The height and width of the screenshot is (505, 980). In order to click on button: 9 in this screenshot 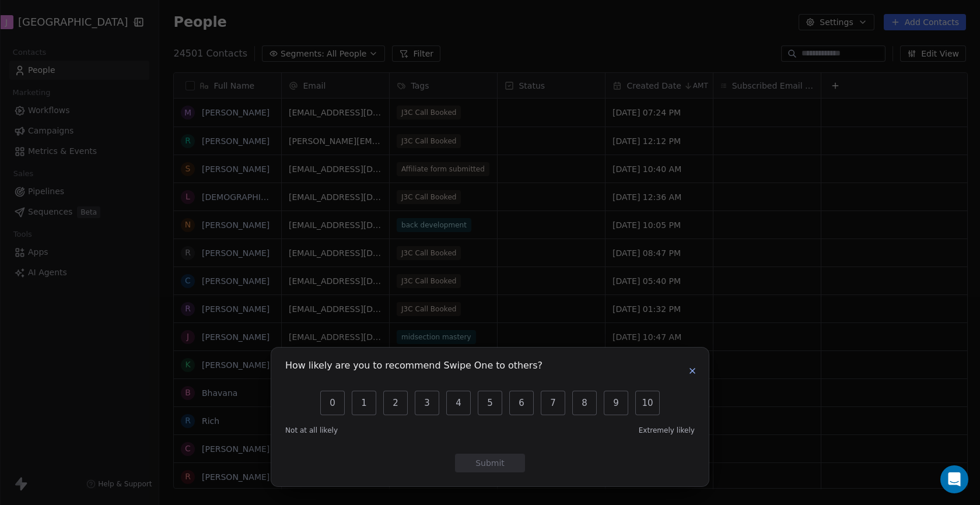, I will do `click(616, 403)`.